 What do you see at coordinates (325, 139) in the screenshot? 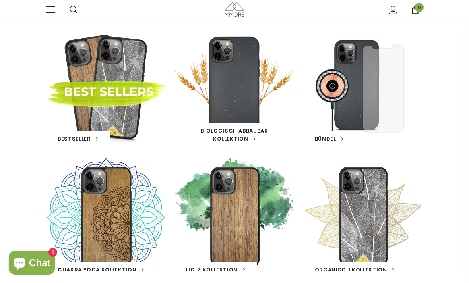
I see `span: BÜNDEL` at bounding box center [325, 139].